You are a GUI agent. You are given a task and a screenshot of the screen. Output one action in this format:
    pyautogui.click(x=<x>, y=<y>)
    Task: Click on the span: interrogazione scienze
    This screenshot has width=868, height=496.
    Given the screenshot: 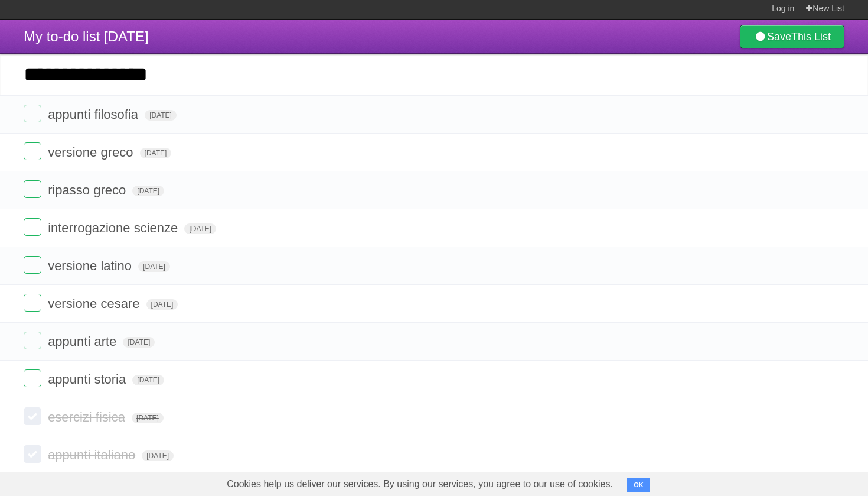 What is the action you would take?
    pyautogui.click(x=114, y=227)
    